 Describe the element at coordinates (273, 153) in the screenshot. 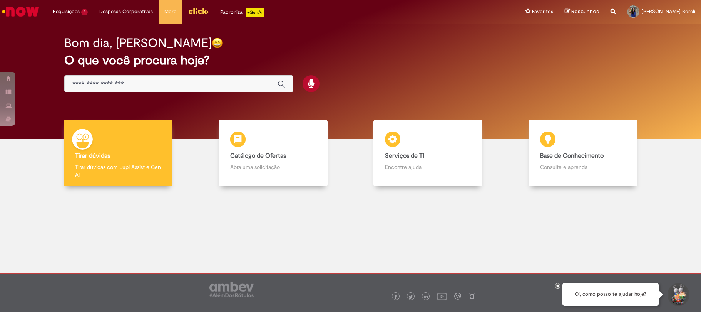

I see `a: Catálogo de Ofertas Abra uma solicitação` at that location.